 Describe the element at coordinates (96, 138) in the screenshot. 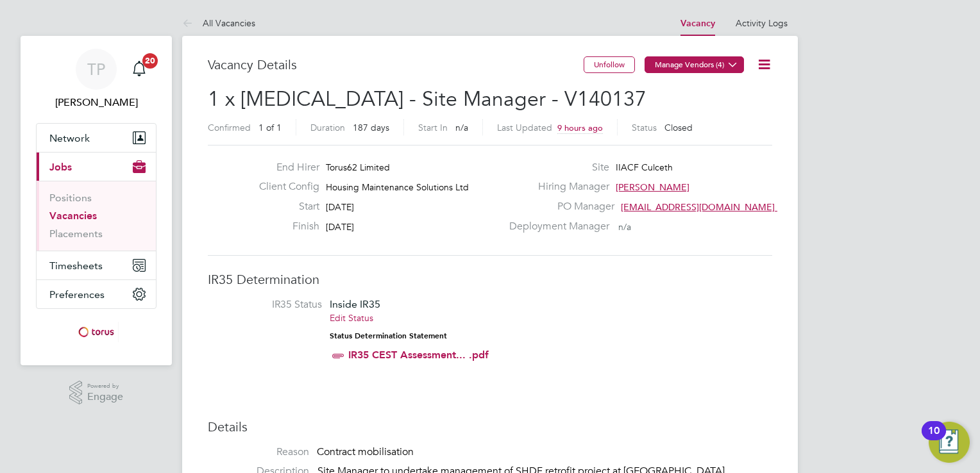

I see `button: Network` at that location.